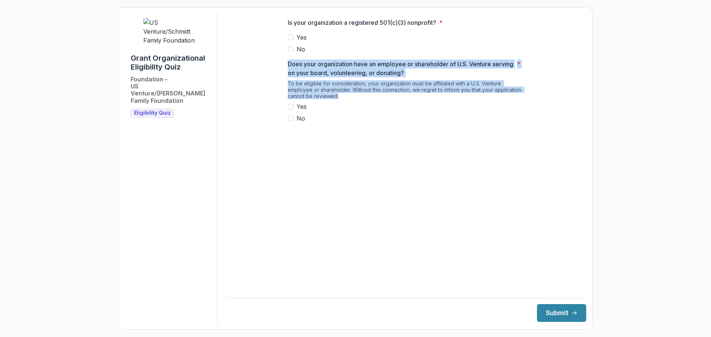 This screenshot has width=711, height=337. What do you see at coordinates (152, 113) in the screenshot?
I see `span: Eligibility Quiz` at bounding box center [152, 113].